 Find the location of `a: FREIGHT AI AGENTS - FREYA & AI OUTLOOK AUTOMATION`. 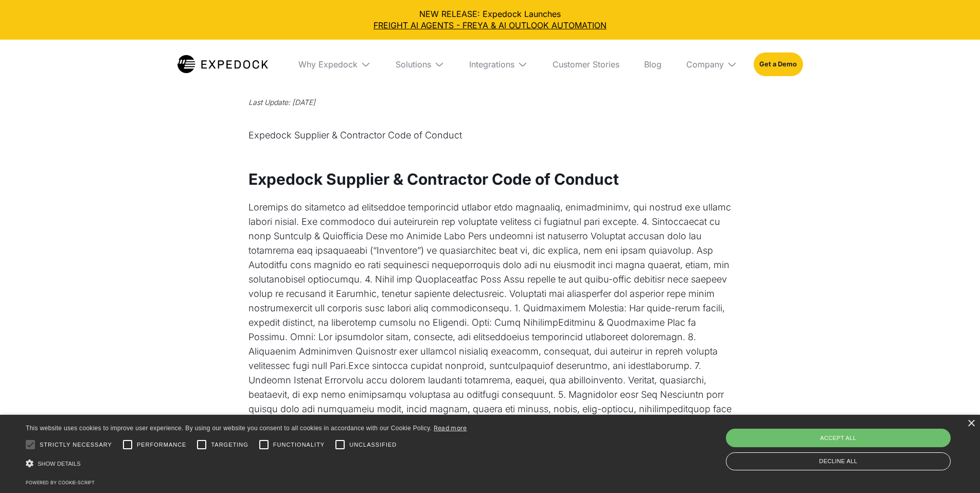

a: FREIGHT AI AGENTS - FREYA & AI OUTLOOK AUTOMATION is located at coordinates (490, 26).